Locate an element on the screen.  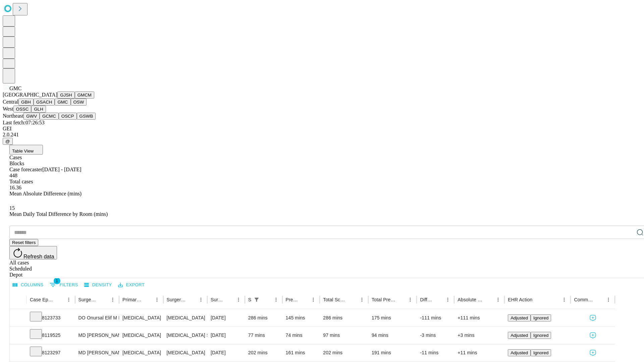
span: Central is located at coordinates (11, 101).